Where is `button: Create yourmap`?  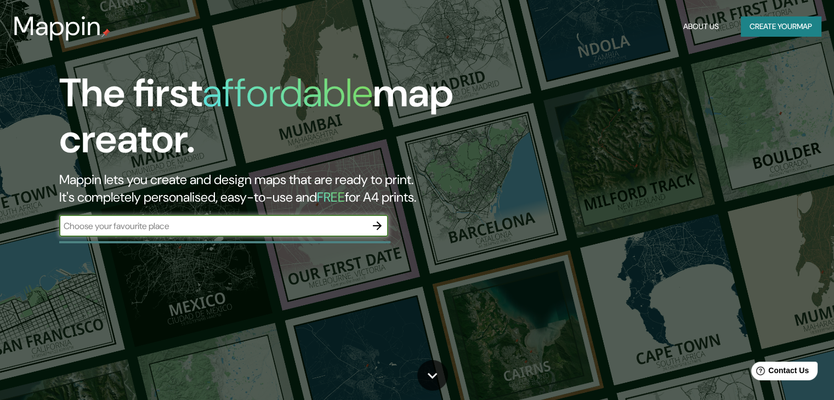 button: Create yourmap is located at coordinates (781, 26).